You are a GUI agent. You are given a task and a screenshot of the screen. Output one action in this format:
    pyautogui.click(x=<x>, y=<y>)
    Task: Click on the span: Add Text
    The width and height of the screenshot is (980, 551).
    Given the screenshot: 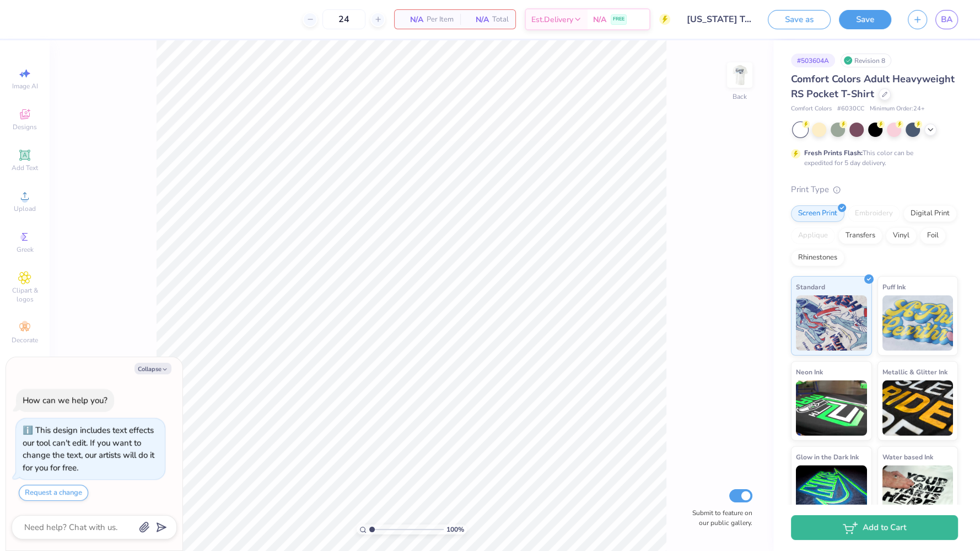 What is the action you would take?
    pyautogui.click(x=25, y=168)
    